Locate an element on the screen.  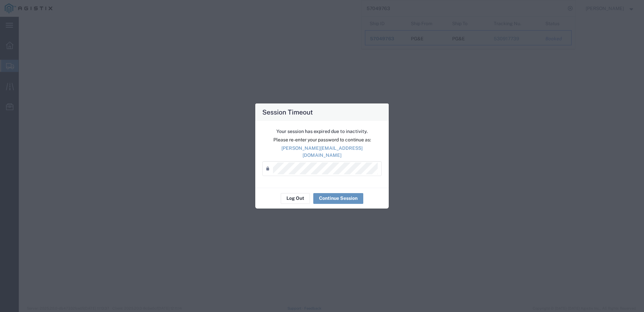
button: Log Out is located at coordinates (295, 198).